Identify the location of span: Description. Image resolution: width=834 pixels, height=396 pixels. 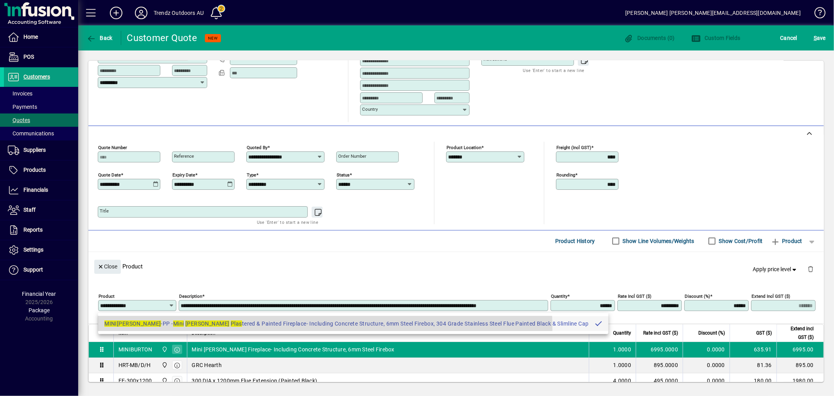
(204, 333).